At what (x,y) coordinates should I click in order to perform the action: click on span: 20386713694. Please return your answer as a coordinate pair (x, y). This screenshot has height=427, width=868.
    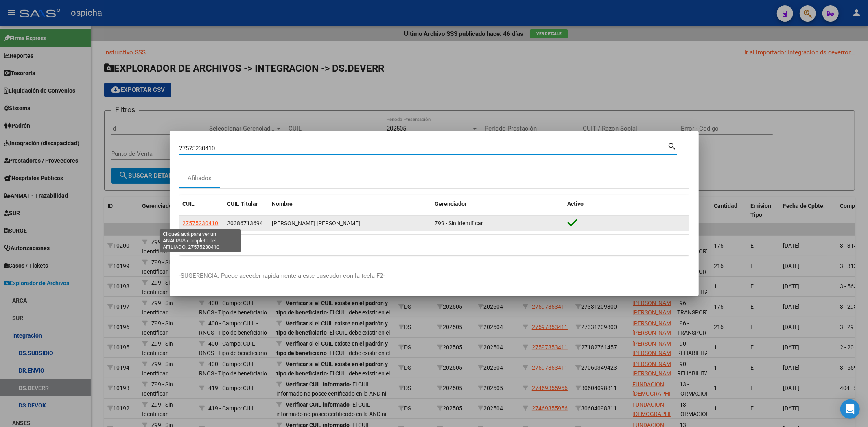
    Looking at the image, I should click on (245, 223).